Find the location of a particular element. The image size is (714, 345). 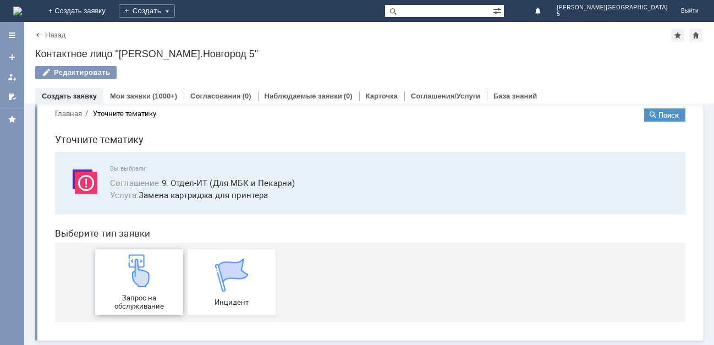

a: Согласования is located at coordinates (216, 96).